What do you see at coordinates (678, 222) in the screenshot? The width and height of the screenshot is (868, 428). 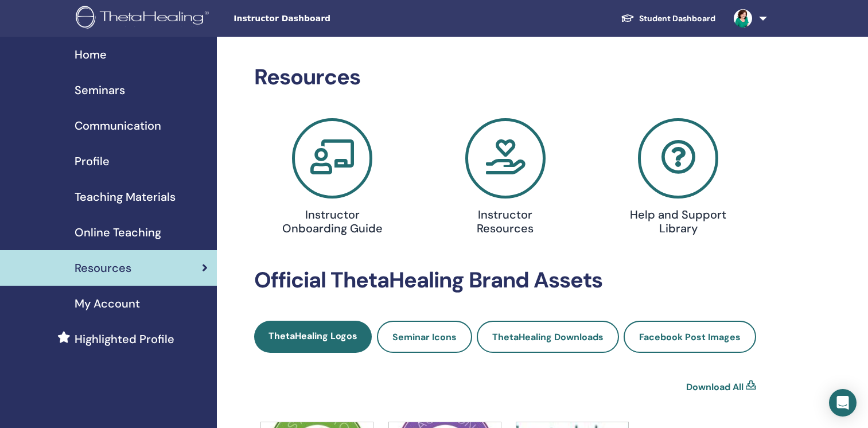 I see `h4: Help and Support Library` at bounding box center [678, 222].